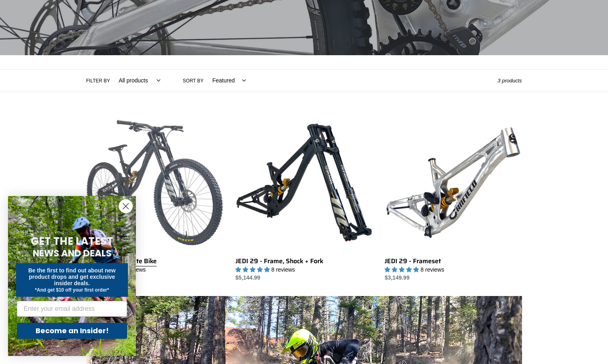 Image resolution: width=608 pixels, height=364 pixels. I want to click on span: *And get $10 off your first order*, so click(71, 290).